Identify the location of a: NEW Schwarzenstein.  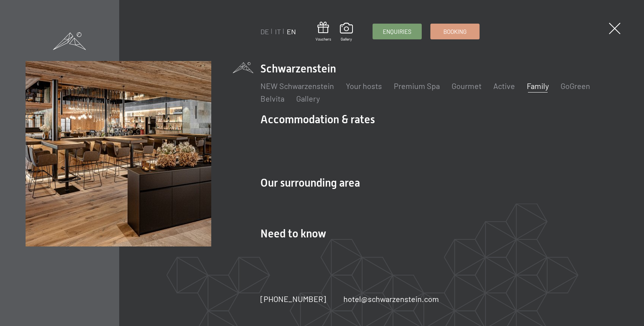
(297, 86).